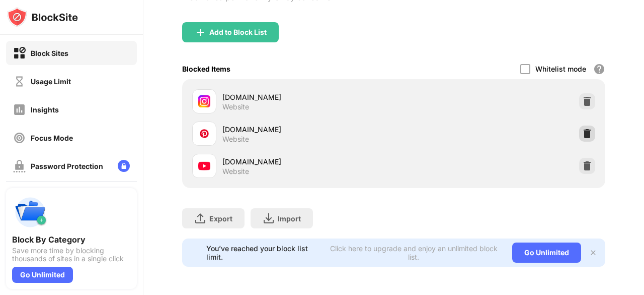 The image size is (644, 295). Describe the element at coordinates (19, 81) in the screenshot. I see `img: time-usage-off.svg` at that location.